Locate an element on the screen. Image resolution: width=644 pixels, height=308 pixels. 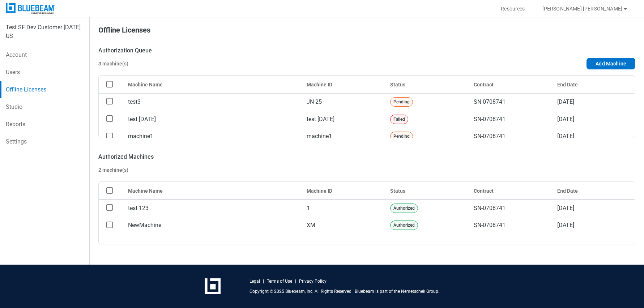
img: Bluebeam, Inc. is located at coordinates (30, 8).